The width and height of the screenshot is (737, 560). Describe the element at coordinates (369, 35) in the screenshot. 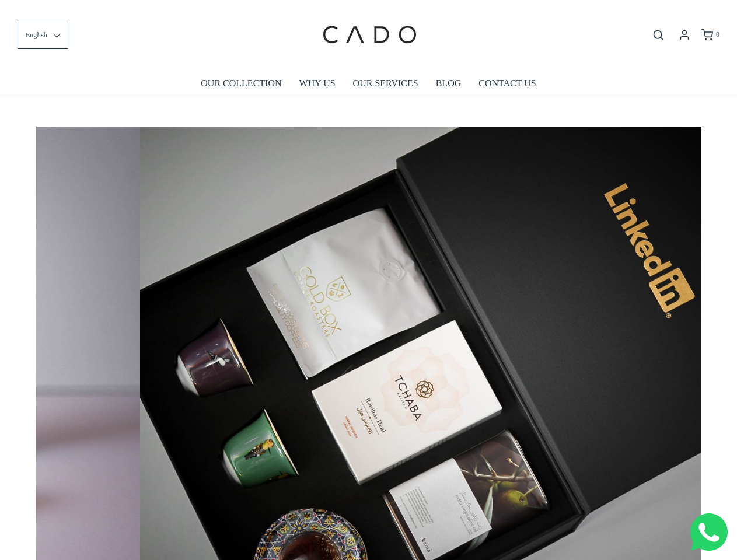

I see `img: cadogifting` at that location.